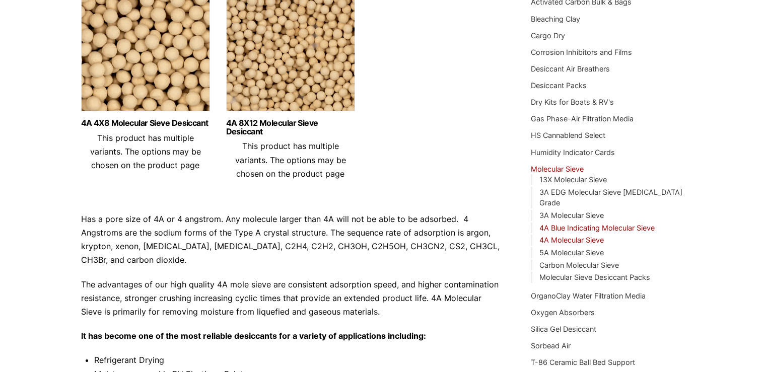 This screenshot has width=766, height=372. Describe the element at coordinates (589, 296) in the screenshot. I see `a: OrganoClay Water Filtration Media` at that location.